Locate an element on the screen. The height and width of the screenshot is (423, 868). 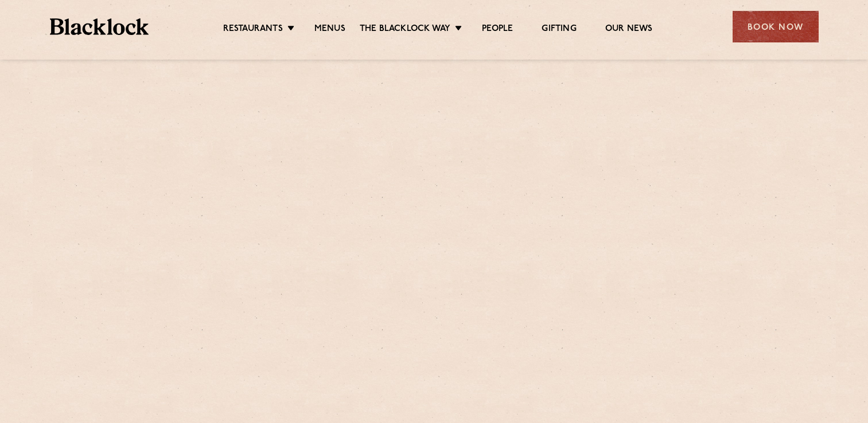
a: The Blacklock Way is located at coordinates (404, 30).